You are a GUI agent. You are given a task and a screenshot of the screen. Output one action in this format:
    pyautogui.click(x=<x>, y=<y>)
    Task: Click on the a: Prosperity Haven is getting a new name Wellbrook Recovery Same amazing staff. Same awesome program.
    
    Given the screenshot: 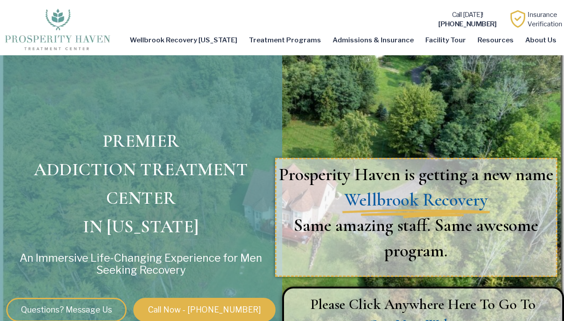 What is the action you would take?
    pyautogui.click(x=416, y=213)
    